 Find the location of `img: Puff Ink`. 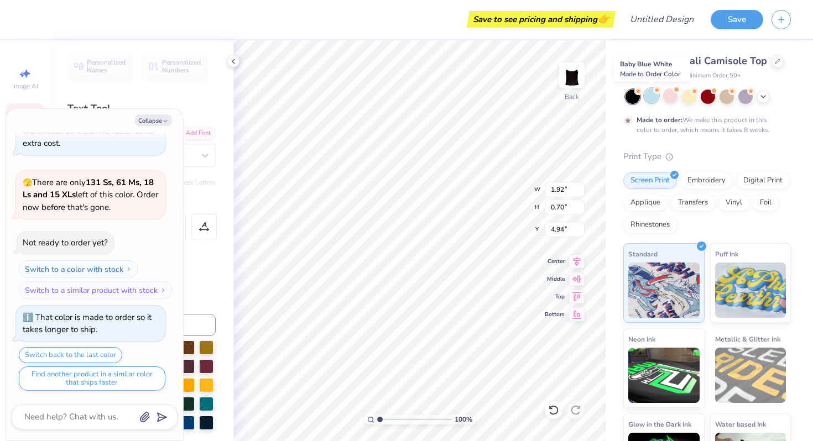

img: Puff Ink is located at coordinates (750, 290).